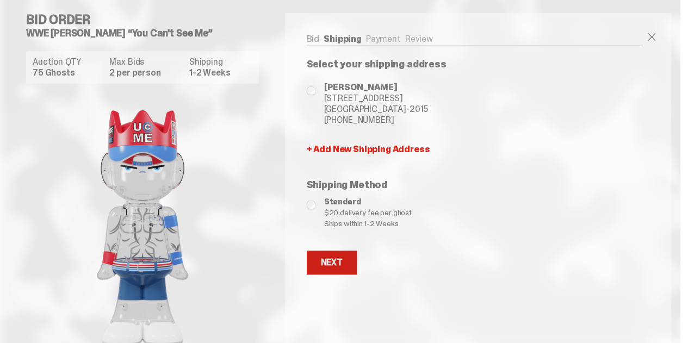 The width and height of the screenshot is (688, 343). What do you see at coordinates (221, 62) in the screenshot?
I see `dt: Shipping` at bounding box center [221, 62].